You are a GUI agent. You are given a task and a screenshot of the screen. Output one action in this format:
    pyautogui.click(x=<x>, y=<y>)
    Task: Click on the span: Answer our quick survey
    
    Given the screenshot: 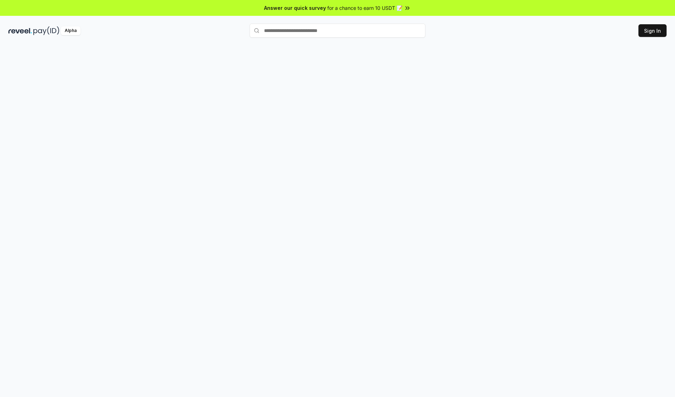 What is the action you would take?
    pyautogui.click(x=295, y=8)
    